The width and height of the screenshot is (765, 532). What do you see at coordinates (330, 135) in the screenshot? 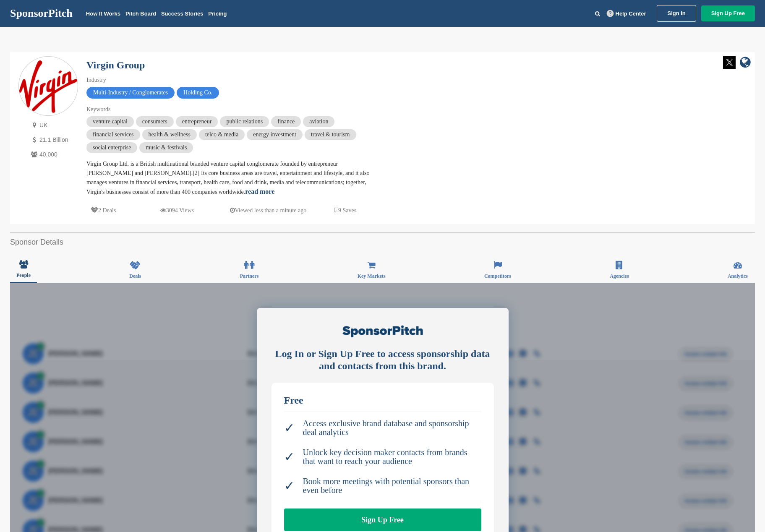
I see `span: travel & tourism` at bounding box center [330, 135].